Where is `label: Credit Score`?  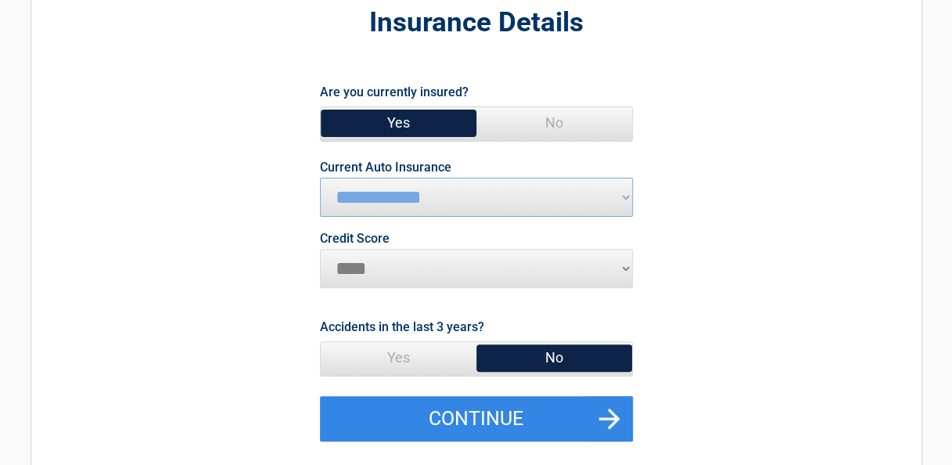
label: Credit Score is located at coordinates (355, 239).